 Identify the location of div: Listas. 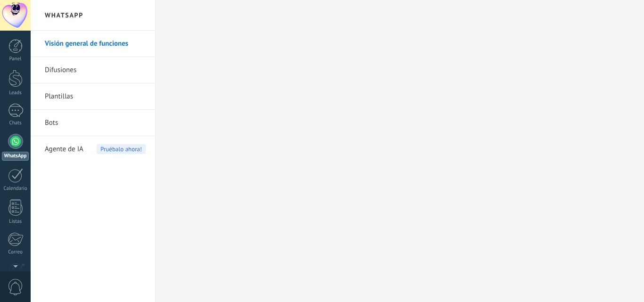
(15, 222).